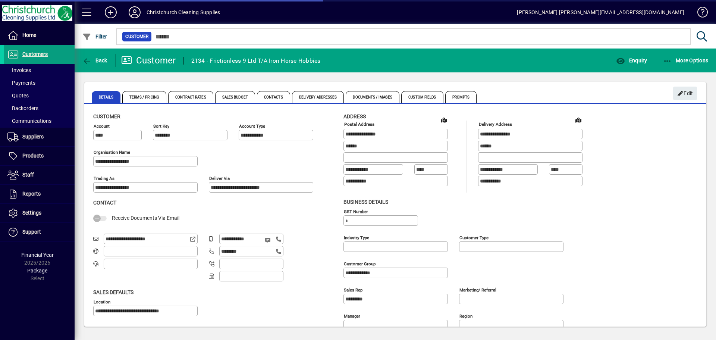  Describe the element at coordinates (366, 202) in the screenshot. I see `span: Business details` at that location.